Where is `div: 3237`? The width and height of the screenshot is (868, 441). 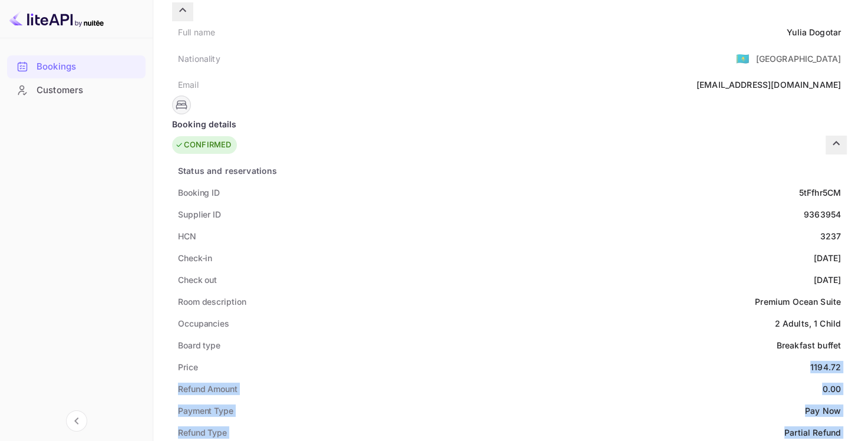
div: 3237 is located at coordinates (830, 236).